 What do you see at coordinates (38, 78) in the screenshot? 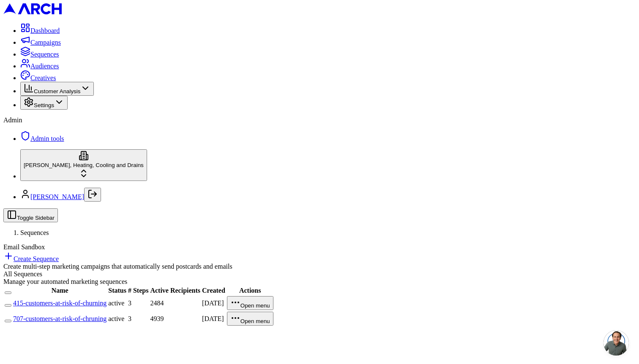
I see `a: Creatives` at bounding box center [38, 78].